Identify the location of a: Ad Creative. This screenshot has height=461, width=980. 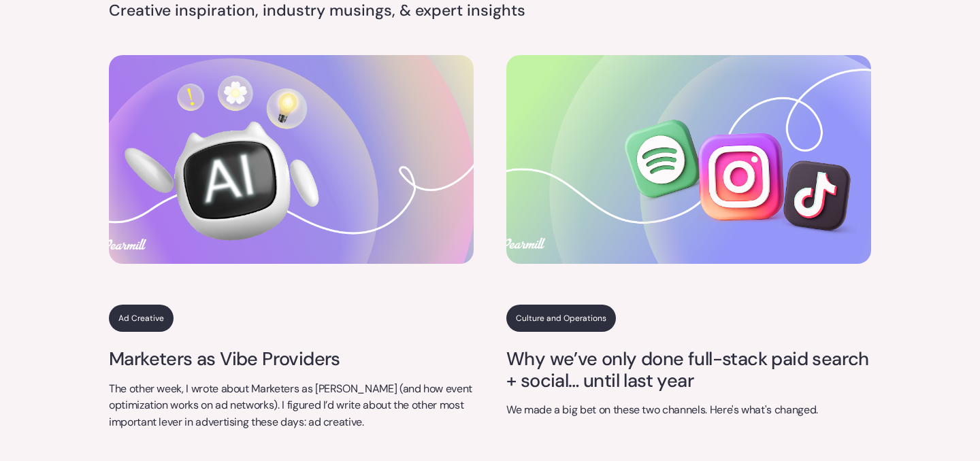
(141, 318).